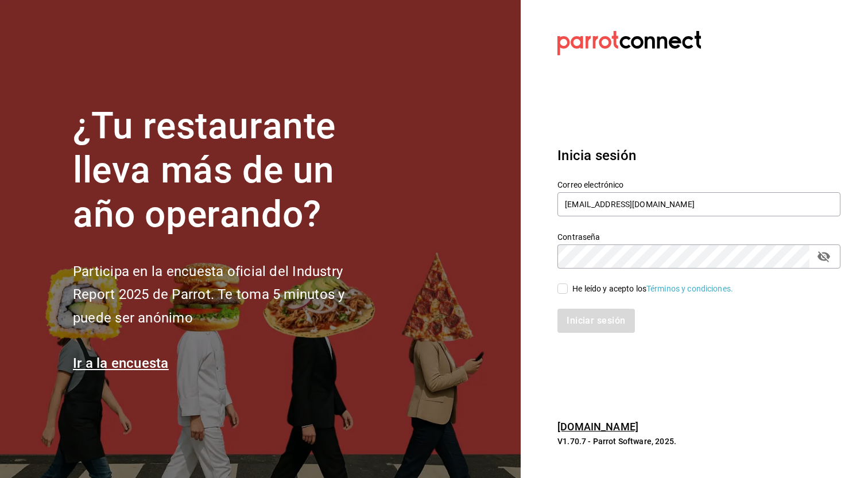  What do you see at coordinates (653, 289) in the screenshot?
I see `div: He leído y acepto los` at bounding box center [653, 289].